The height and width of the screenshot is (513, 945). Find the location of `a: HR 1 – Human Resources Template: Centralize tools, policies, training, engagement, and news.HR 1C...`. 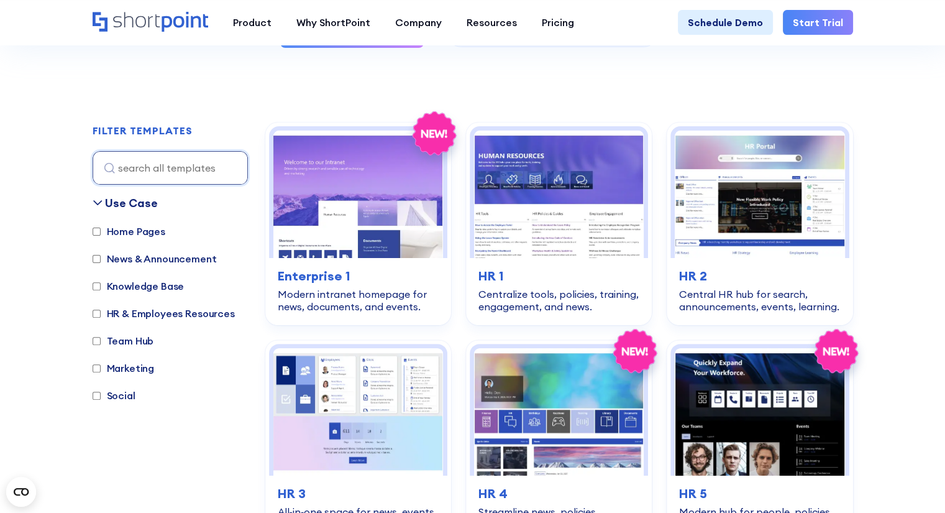

a: HR 1 – Human Resources Template: Centralize tools, policies, training, engagement, and news.HR 1C... is located at coordinates (559, 224).